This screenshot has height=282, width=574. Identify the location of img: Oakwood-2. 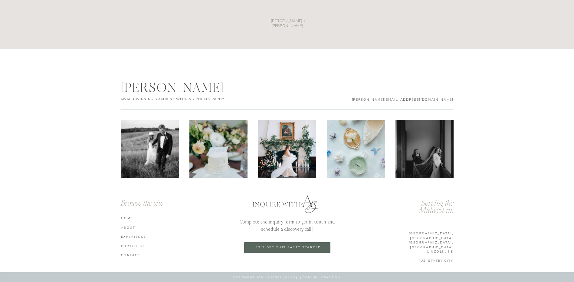
(287, 149).